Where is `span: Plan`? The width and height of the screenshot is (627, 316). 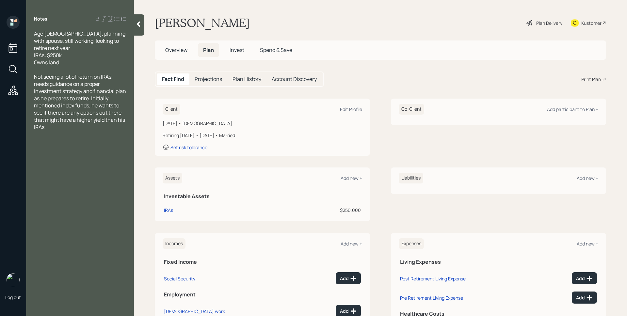 span: Plan is located at coordinates (208, 50).